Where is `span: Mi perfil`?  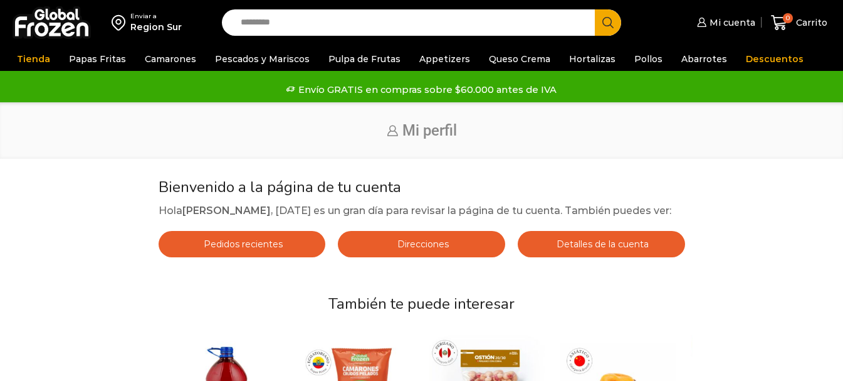
span: Mi perfil is located at coordinates (430, 130).